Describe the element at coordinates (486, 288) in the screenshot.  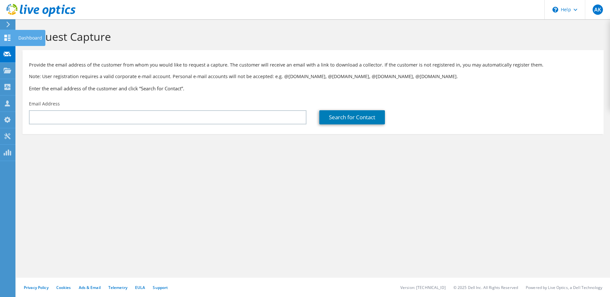
I see `li: © 2025 Dell Inc. All Rights Reserved` at that location.